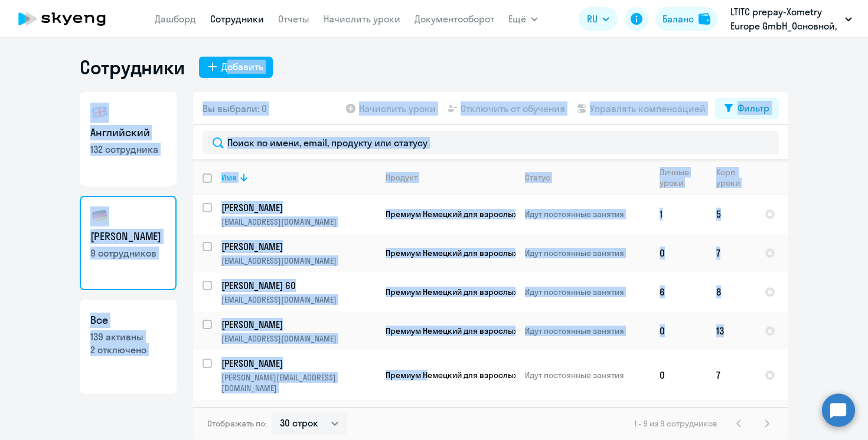  Describe the element at coordinates (237, 424) in the screenshot. I see `span: Отображать по:` at that location.